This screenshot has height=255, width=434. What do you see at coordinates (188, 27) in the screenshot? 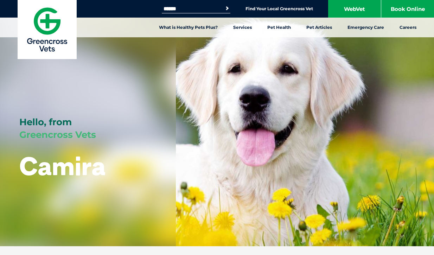
I see `a: What is Healthy Pets Plus?` at bounding box center [188, 27].